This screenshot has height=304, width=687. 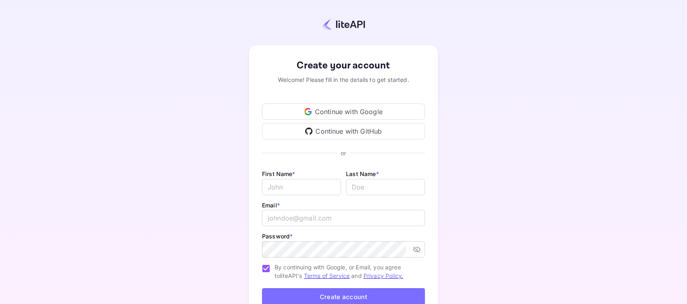 I want to click on div: Continue with Google, so click(x=344, y=112).